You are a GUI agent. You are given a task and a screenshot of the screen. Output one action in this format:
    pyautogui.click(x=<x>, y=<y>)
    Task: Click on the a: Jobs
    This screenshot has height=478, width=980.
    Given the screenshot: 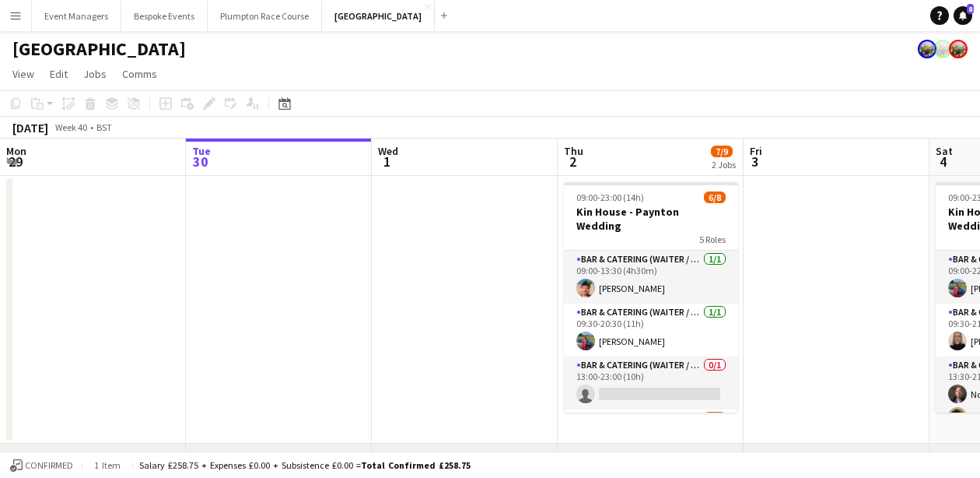 What is the action you would take?
    pyautogui.click(x=95, y=74)
    